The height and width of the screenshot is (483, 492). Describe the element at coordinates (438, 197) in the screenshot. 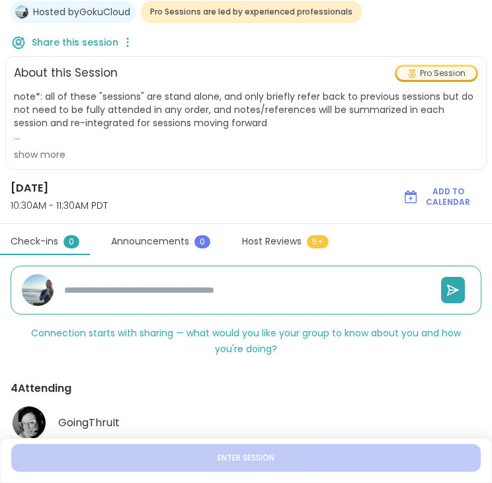

I see `button: Add to Calendar` at that location.